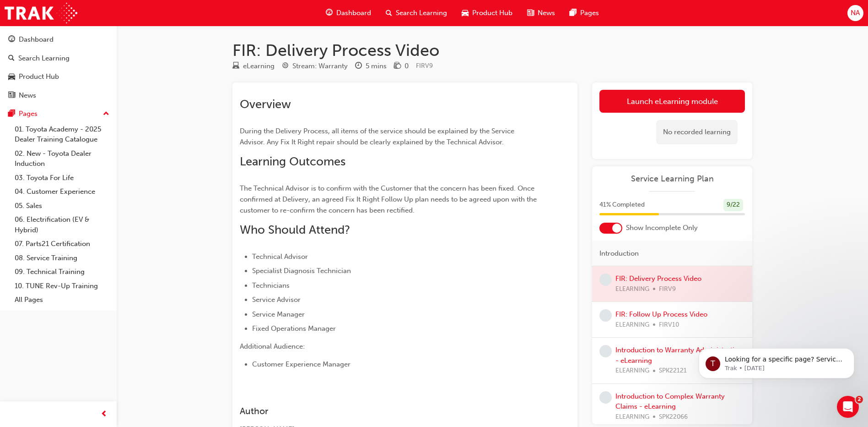  What do you see at coordinates (292, 161) in the screenshot?
I see `span: Learning Outcomes` at bounding box center [292, 161].